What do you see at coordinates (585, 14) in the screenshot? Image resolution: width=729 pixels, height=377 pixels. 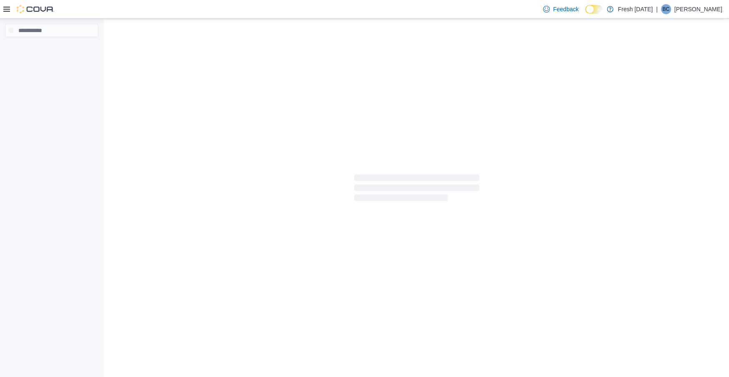 I see `span: Dark Mode` at bounding box center [585, 14].